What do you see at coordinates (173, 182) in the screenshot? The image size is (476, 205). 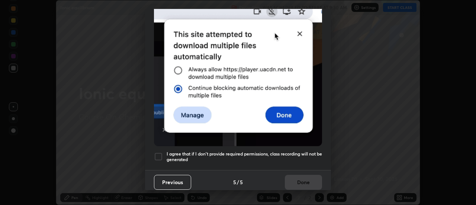 I see `button: Previous` at bounding box center [173, 182].